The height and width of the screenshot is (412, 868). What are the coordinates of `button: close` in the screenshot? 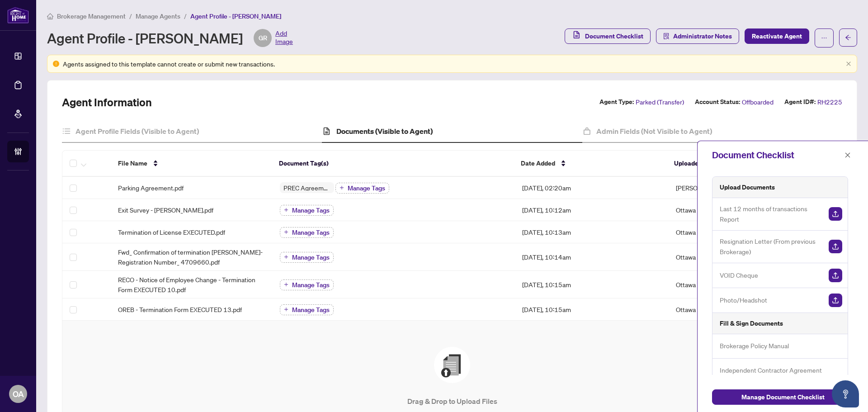 It's located at (849, 64).